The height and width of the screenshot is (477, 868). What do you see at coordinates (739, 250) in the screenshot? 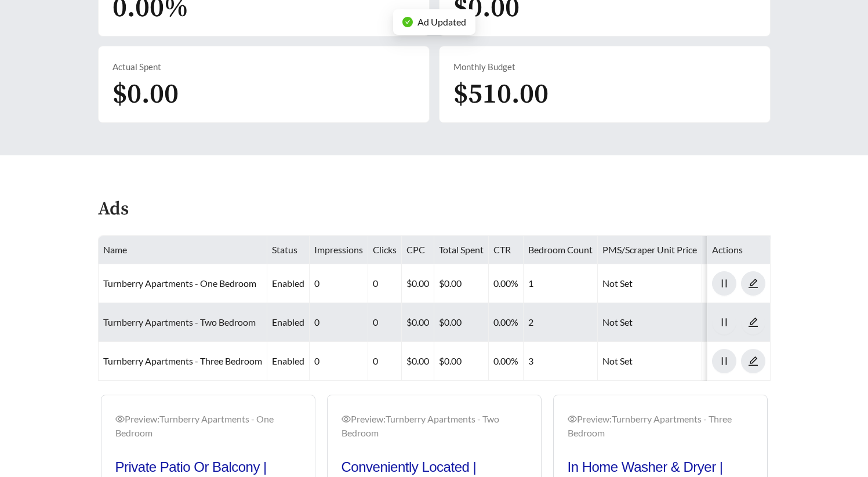
I see `th: Actions` at bounding box center [739, 250].